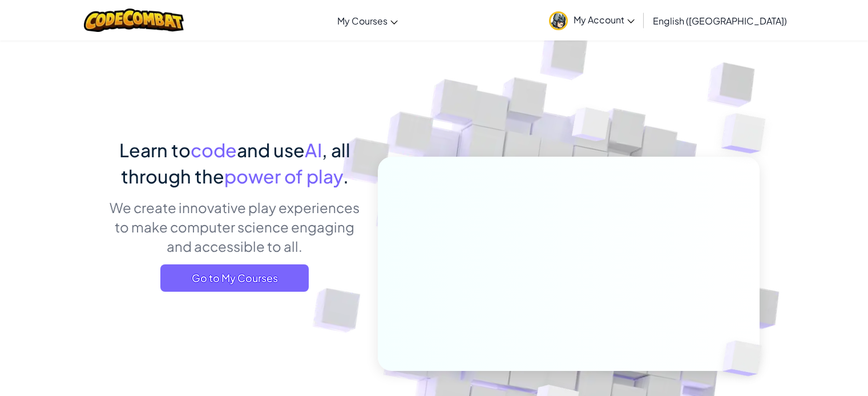 The height and width of the screenshot is (396, 868). I want to click on a: My Account, so click(592, 20).